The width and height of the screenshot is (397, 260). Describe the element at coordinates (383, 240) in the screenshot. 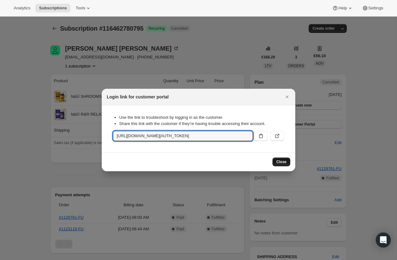

I see `div: Open Intercom Messenger` at that location.